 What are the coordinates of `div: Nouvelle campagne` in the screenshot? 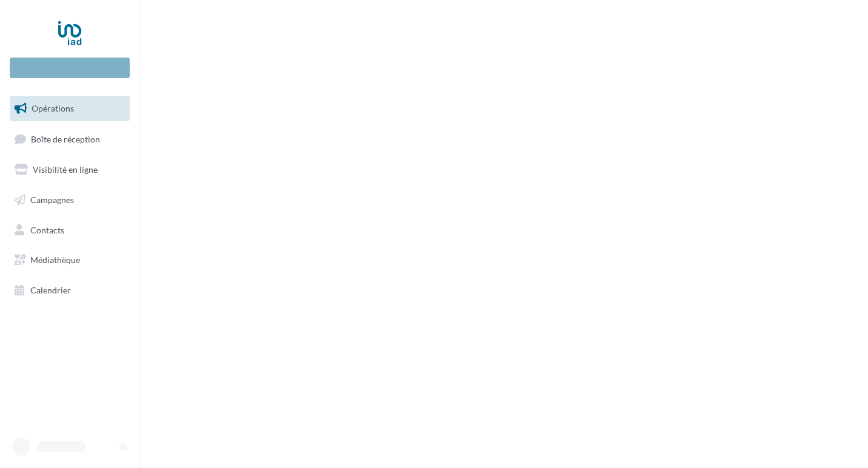 It's located at (70, 68).